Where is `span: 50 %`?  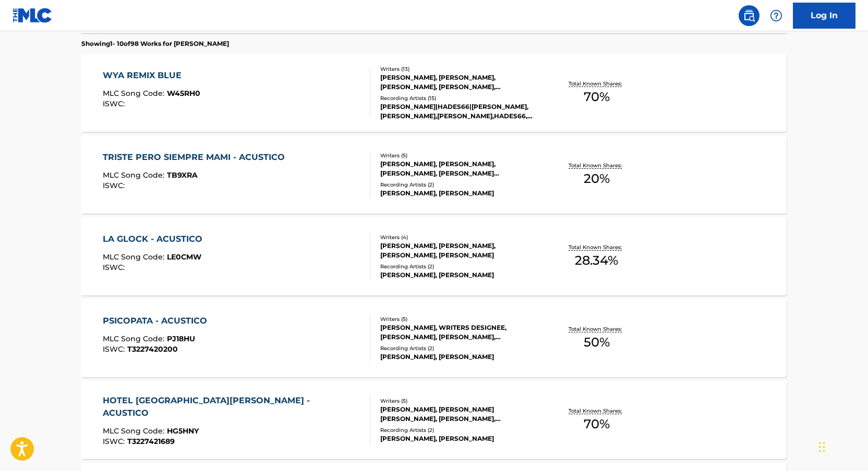 span: 50 % is located at coordinates (597, 342).